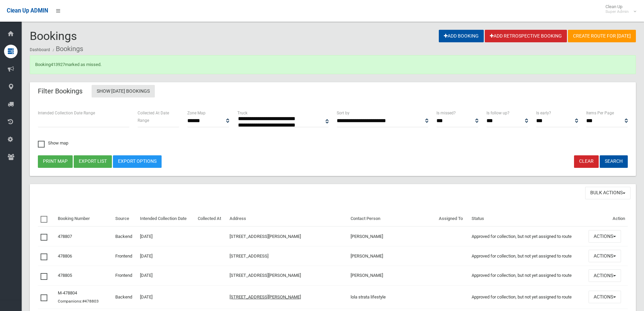  I want to click on th: Address, so click(288, 219).